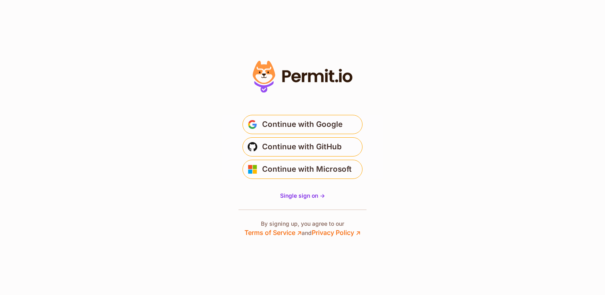  What do you see at coordinates (303, 125) in the screenshot?
I see `button: Continue with Google` at bounding box center [303, 125].